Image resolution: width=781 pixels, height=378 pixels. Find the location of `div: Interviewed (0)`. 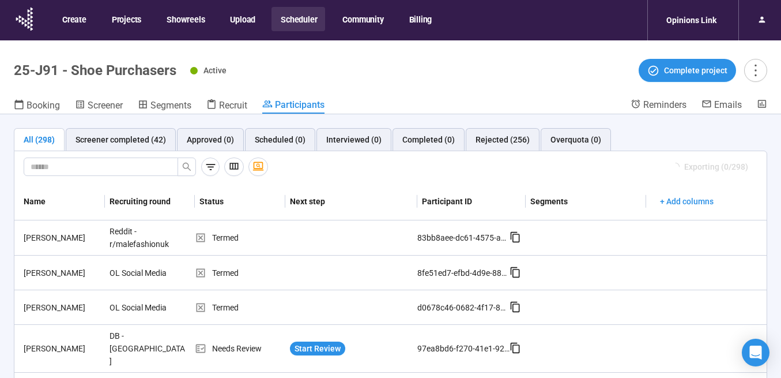

div: Interviewed (0) is located at coordinates (354, 139).